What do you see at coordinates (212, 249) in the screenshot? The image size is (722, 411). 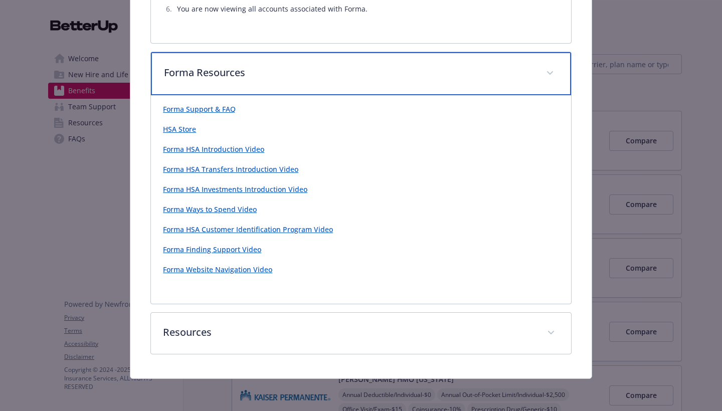 I see `a: Forma Finding Support Video` at bounding box center [212, 249].